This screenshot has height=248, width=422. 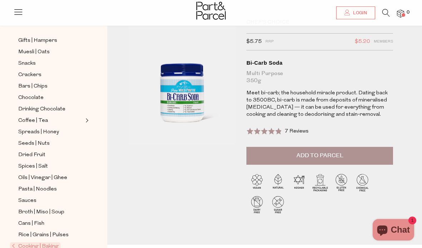 What do you see at coordinates (393, 231) in the screenshot?
I see `inbox-online-store-chat: Shopify online store chat` at bounding box center [393, 231].